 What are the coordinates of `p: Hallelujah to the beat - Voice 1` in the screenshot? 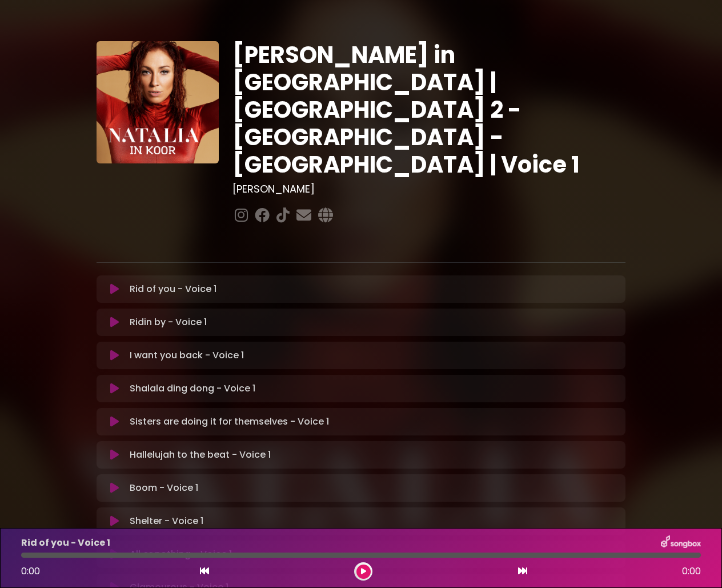 It's located at (200, 455).